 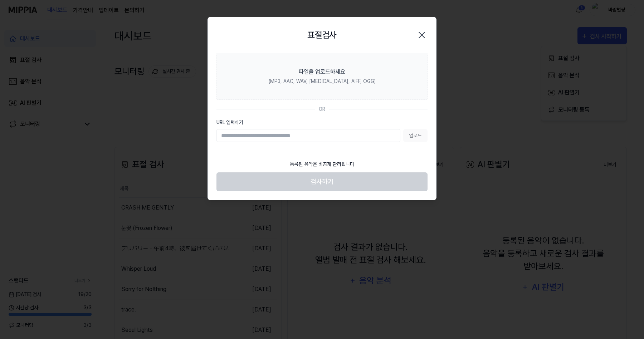 What do you see at coordinates (322, 72) in the screenshot?
I see `div: 파일을 업로드하세요` at bounding box center [322, 72].